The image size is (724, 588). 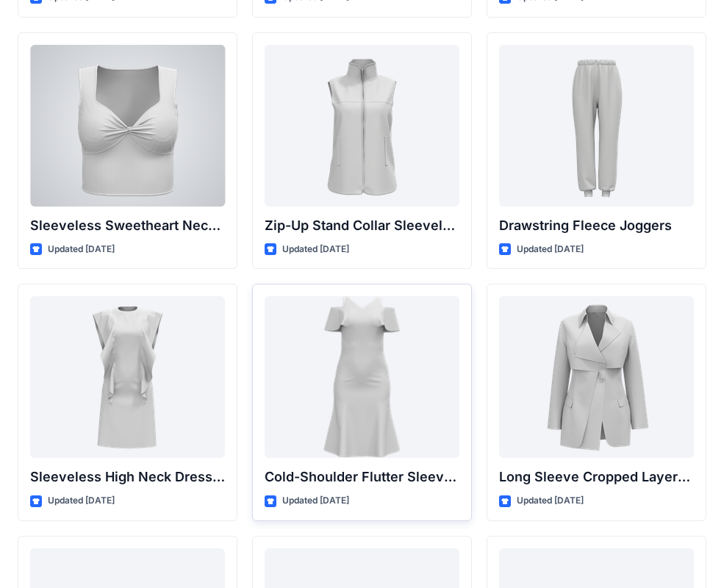 I want to click on p: Long Sleeve Cropped Layered Blazer Dress, so click(x=596, y=477).